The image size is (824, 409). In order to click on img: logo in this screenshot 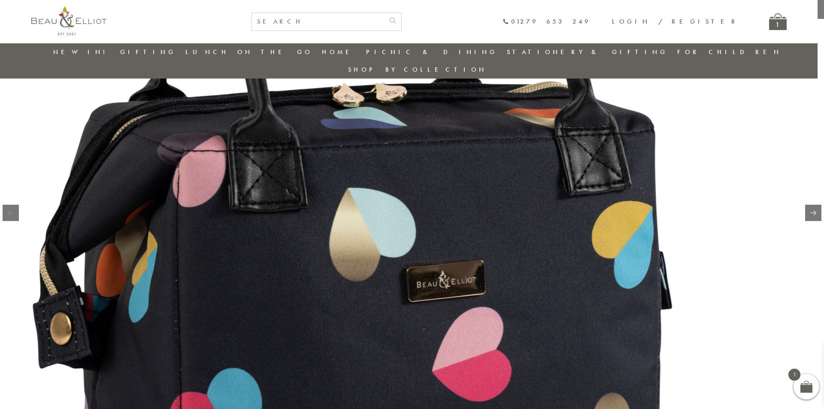, I will do `click(69, 21)`.